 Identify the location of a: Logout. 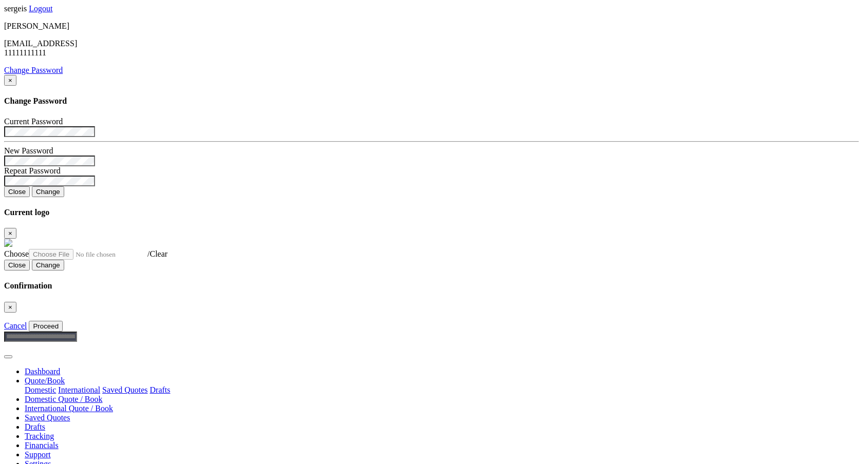
(41, 8).